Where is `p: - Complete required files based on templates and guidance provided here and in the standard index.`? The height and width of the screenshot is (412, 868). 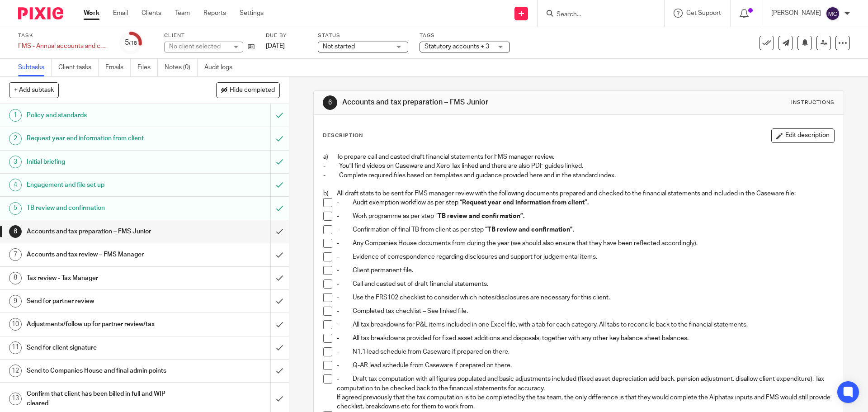
p: - Complete required files based on templates and guidance provided here and in the standard index. is located at coordinates (578, 175).